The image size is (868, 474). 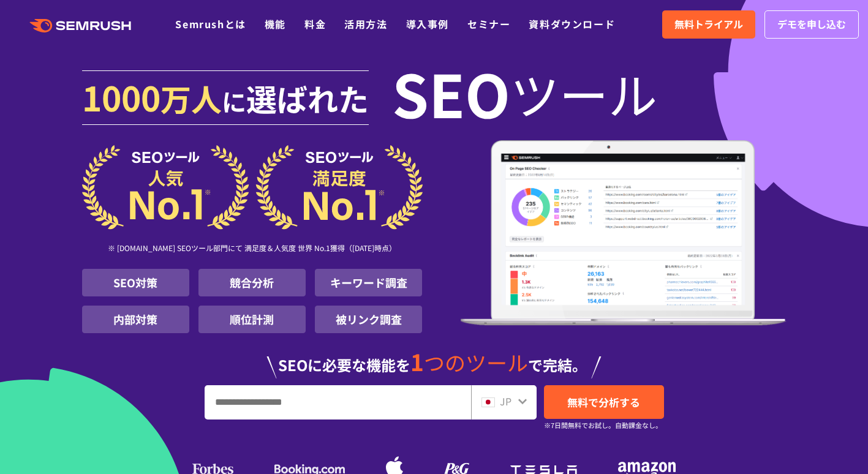 I want to click on span: 無料トライアル, so click(x=709, y=25).